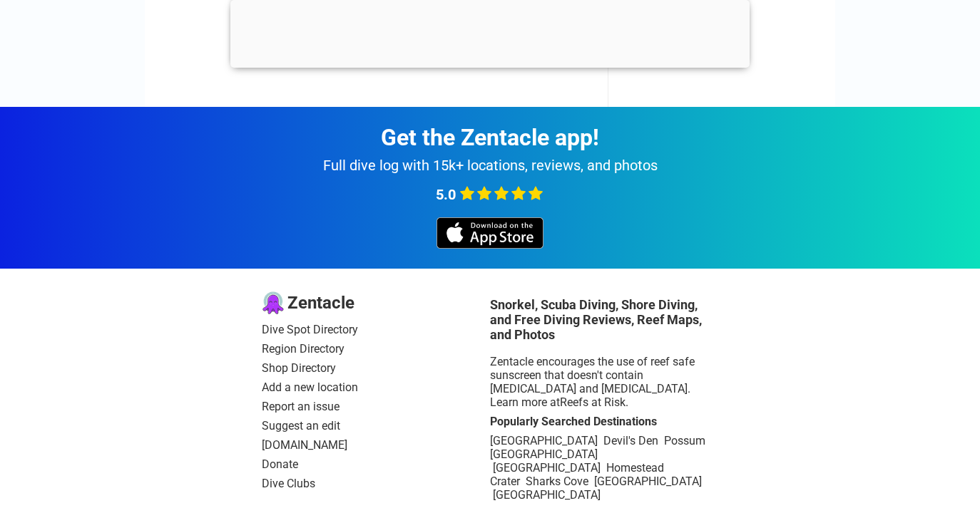 This screenshot has height=518, width=980. Describe the element at coordinates (604, 421) in the screenshot. I see `div: Popularly Searched Destinations` at that location.